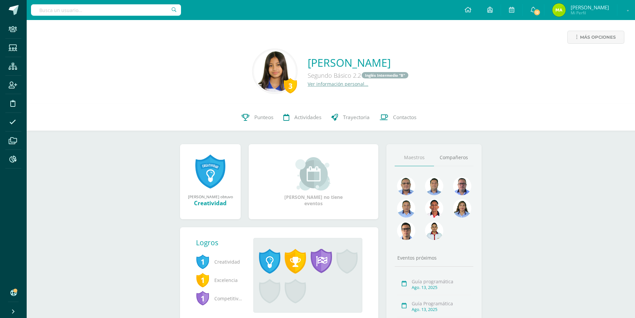 Image resolution: width=635 pixels, height=318 pixels. What do you see at coordinates (302, 117) in the screenshot?
I see `a: Actividades` at bounding box center [302, 117].